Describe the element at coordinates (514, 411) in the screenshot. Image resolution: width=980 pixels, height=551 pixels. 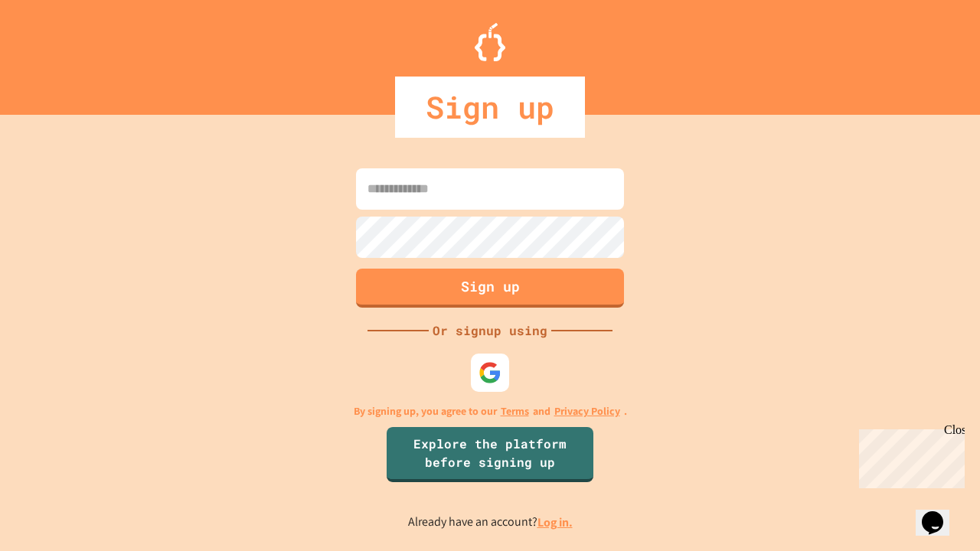
I see `a: Terms` at that location.